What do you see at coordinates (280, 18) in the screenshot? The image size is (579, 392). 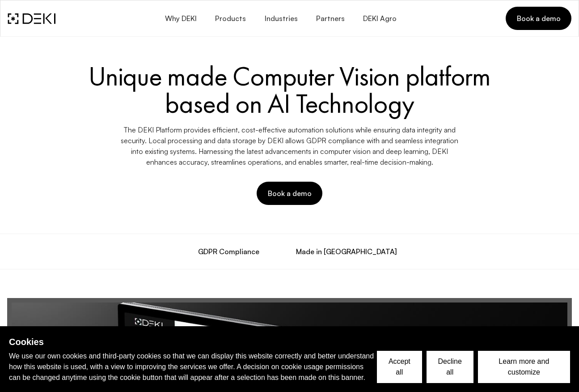 I see `span: Industries` at bounding box center [280, 18].